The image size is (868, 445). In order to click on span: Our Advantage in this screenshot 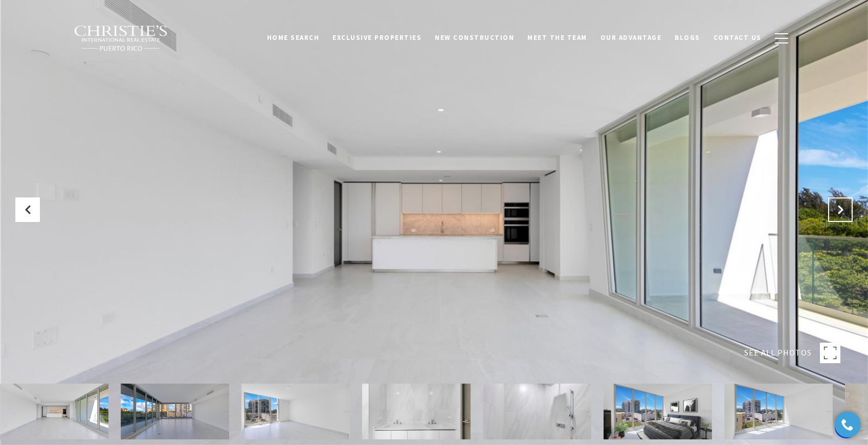, I will do `click(631, 37)`.